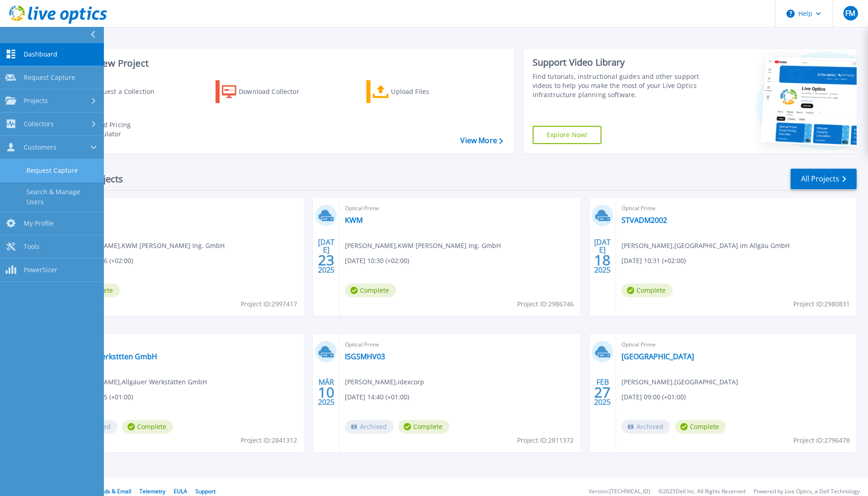 The width and height of the screenshot is (868, 496). Describe the element at coordinates (36, 101) in the screenshot. I see `span: Projects` at that location.